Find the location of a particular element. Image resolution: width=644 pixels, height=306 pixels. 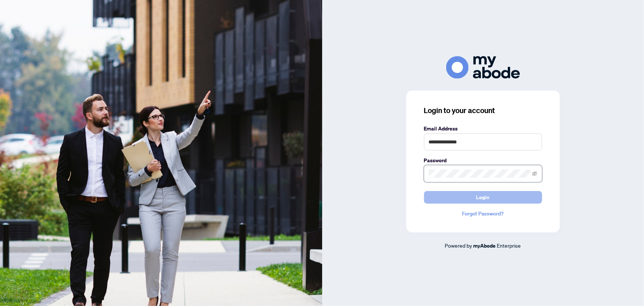

a: myAbode is located at coordinates (485, 246).